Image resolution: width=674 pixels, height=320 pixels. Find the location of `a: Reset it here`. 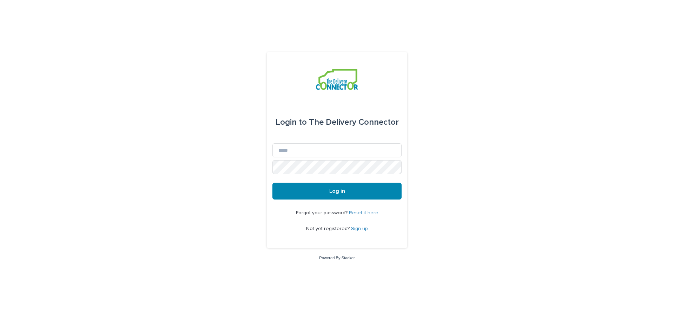

a: Reset it here is located at coordinates (364, 213).